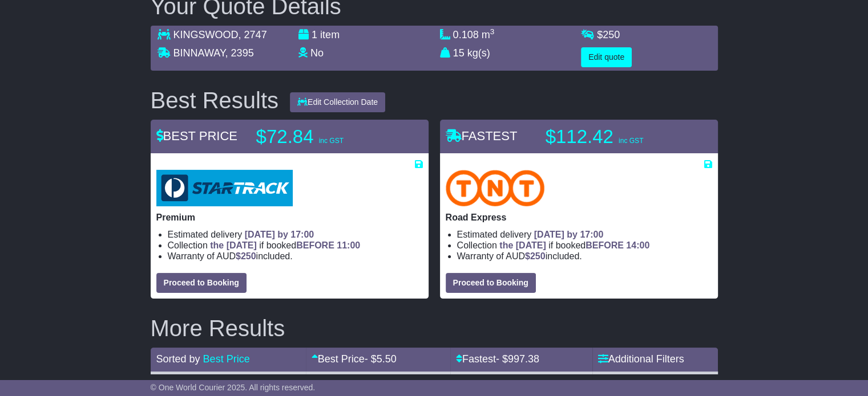  Describe the element at coordinates (466, 35) in the screenshot. I see `span: 0.108` at that location.